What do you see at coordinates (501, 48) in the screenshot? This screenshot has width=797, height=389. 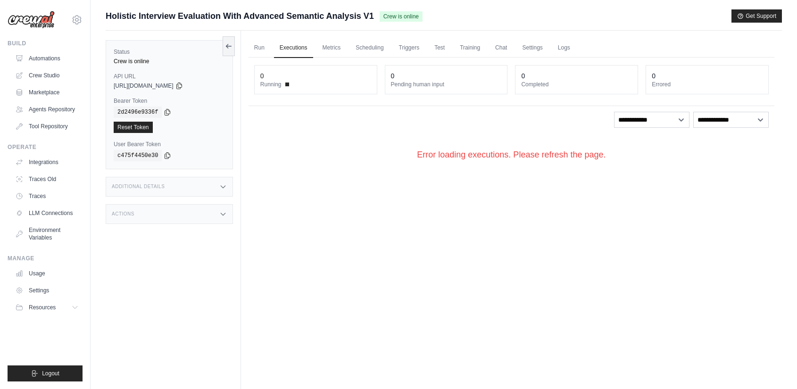 I see `a: Chat` at bounding box center [501, 48].